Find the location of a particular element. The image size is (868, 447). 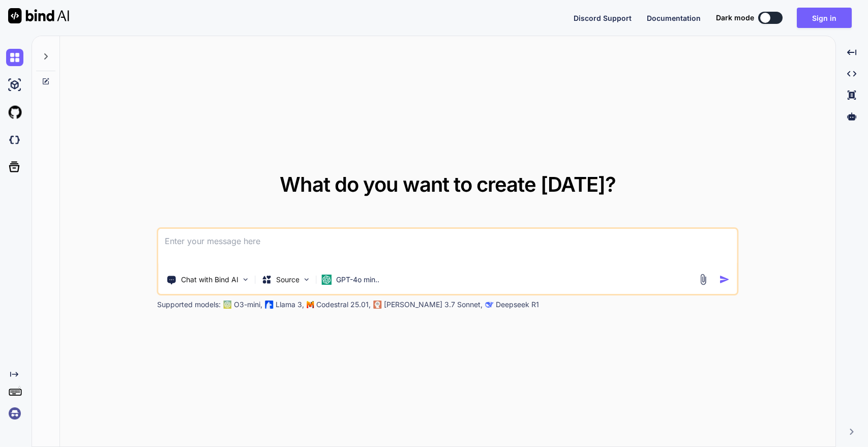

img: attachment is located at coordinates (702, 279).